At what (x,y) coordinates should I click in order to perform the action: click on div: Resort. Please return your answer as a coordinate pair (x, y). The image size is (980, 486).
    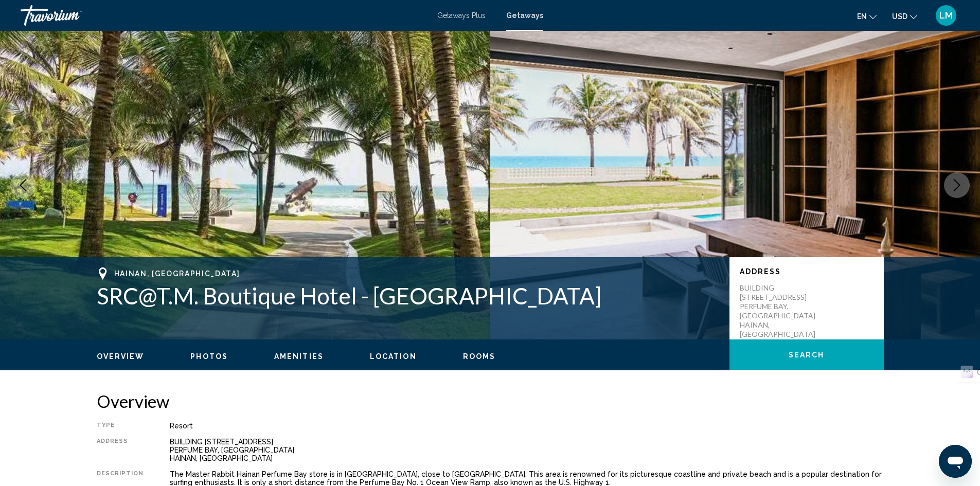
    Looking at the image, I should click on (527, 426).